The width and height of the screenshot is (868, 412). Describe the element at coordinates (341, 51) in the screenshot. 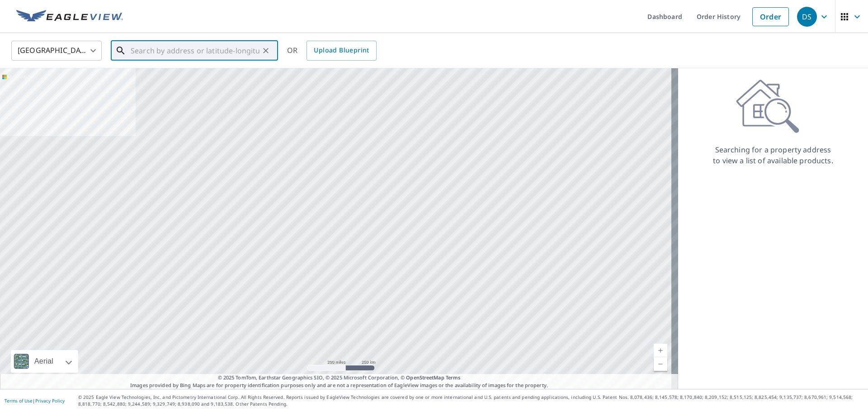

I see `span: Upload Blueprint` at that location.